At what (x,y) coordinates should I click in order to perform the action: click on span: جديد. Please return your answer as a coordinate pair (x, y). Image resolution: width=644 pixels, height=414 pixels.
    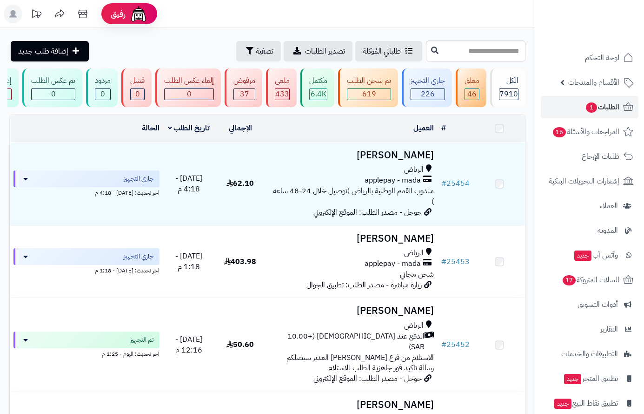
    Looking at the image, I should click on (573, 379).